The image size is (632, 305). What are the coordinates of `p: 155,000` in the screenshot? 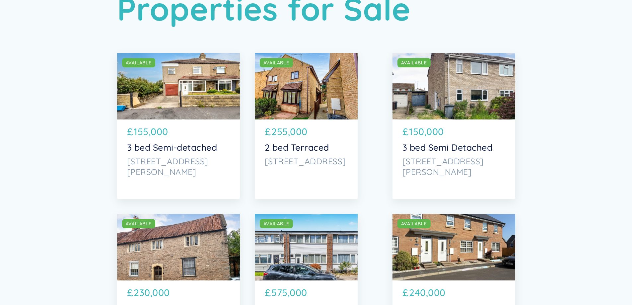 It's located at (151, 131).